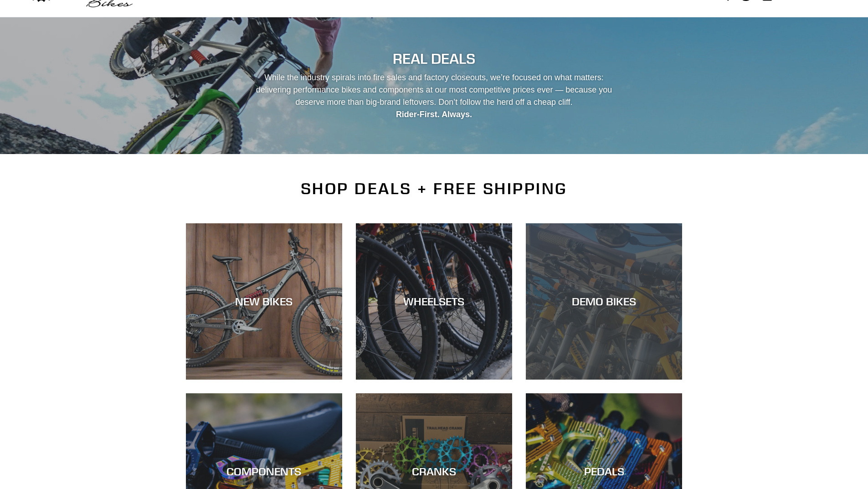  What do you see at coordinates (434, 302) in the screenshot?
I see `a: WHEELSETS` at bounding box center [434, 302].